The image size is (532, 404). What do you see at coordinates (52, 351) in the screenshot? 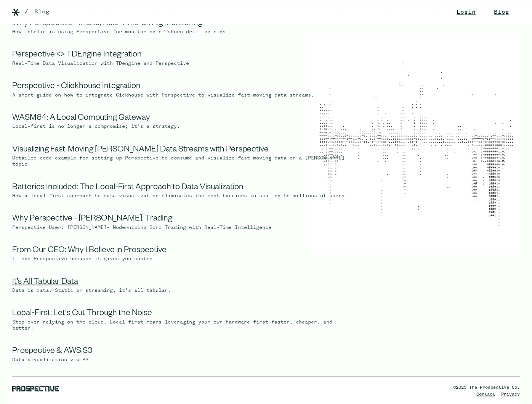
I see `a: Prospective & AWS S3` at bounding box center [52, 351].